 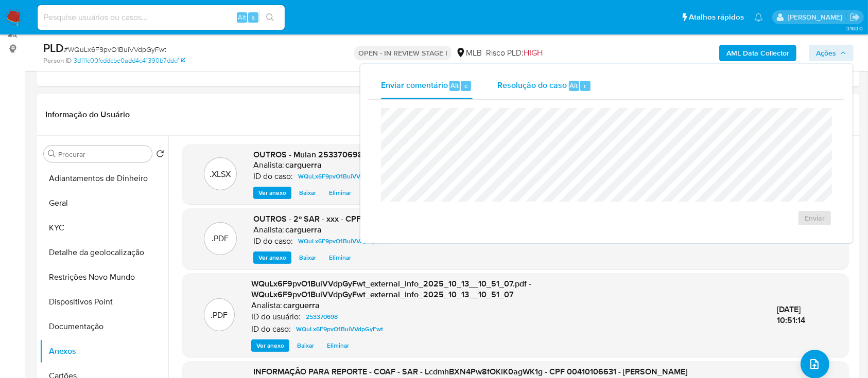 What do you see at coordinates (355, 155) in the screenshot?
I see `span: OUTROS - Mulan 253370698_2025_10_09_16_06_44` at bounding box center [355, 155].